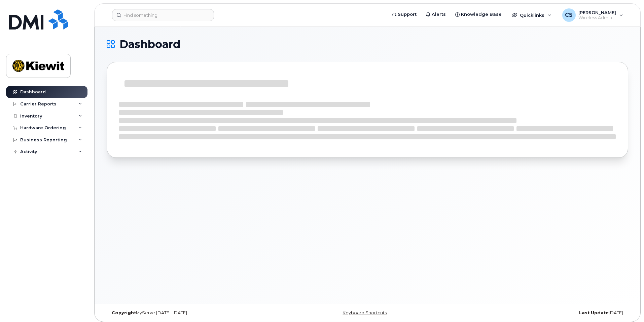 The width and height of the screenshot is (644, 322). I want to click on a: Keyboard Shortcuts, so click(364, 313).